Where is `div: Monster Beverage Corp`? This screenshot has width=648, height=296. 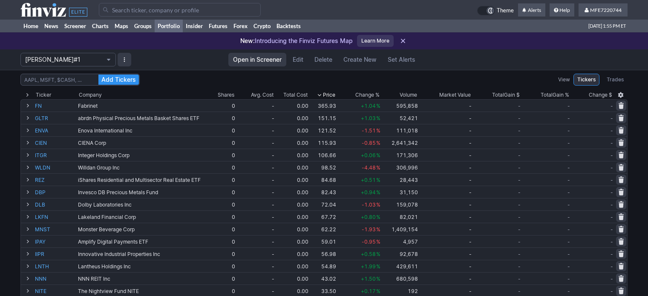 div: Monster Beverage Corp is located at coordinates (141, 229).